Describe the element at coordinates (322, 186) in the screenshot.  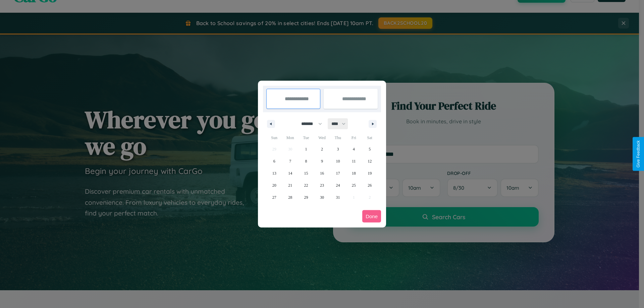
I see `button: 23` at that location.